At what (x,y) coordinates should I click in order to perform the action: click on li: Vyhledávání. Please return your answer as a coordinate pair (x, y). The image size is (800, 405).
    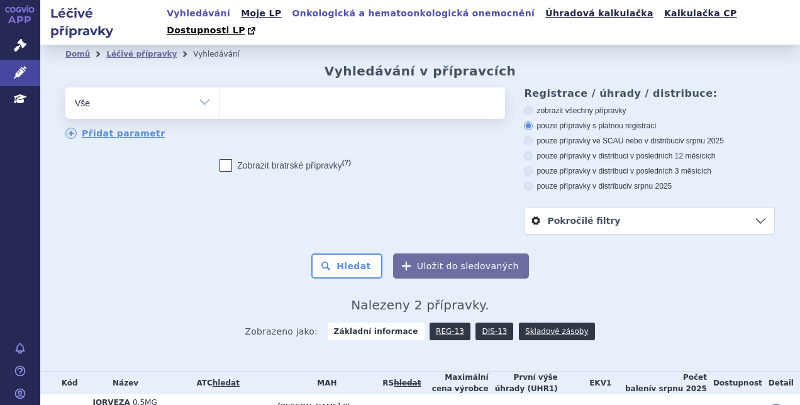
    Looking at the image, I should click on (225, 54).